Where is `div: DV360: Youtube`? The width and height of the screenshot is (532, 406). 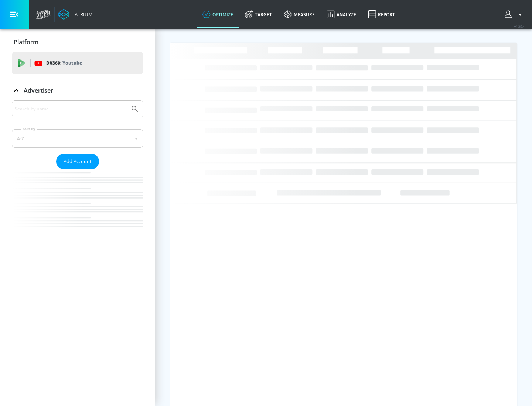
div: DV360: Youtube is located at coordinates (78, 63).